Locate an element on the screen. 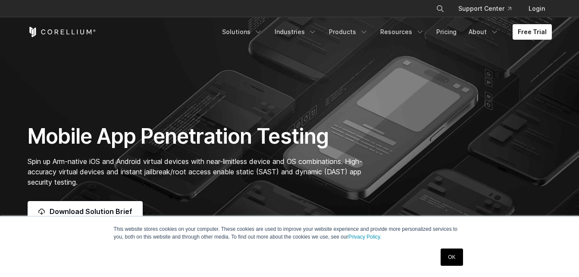 This screenshot has width=579, height=277. a: Support Center is located at coordinates (484, 9).